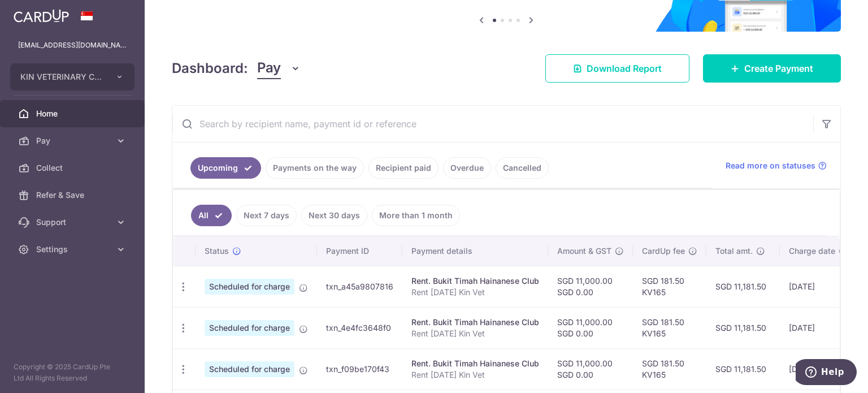  Describe the element at coordinates (624, 68) in the screenshot. I see `span: Download Report` at that location.